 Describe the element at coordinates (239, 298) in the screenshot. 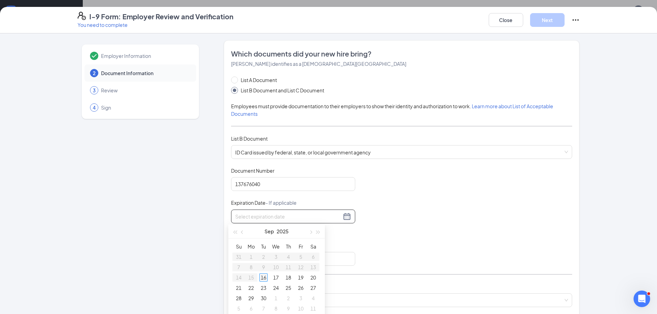

I see `div: 28` at that location.